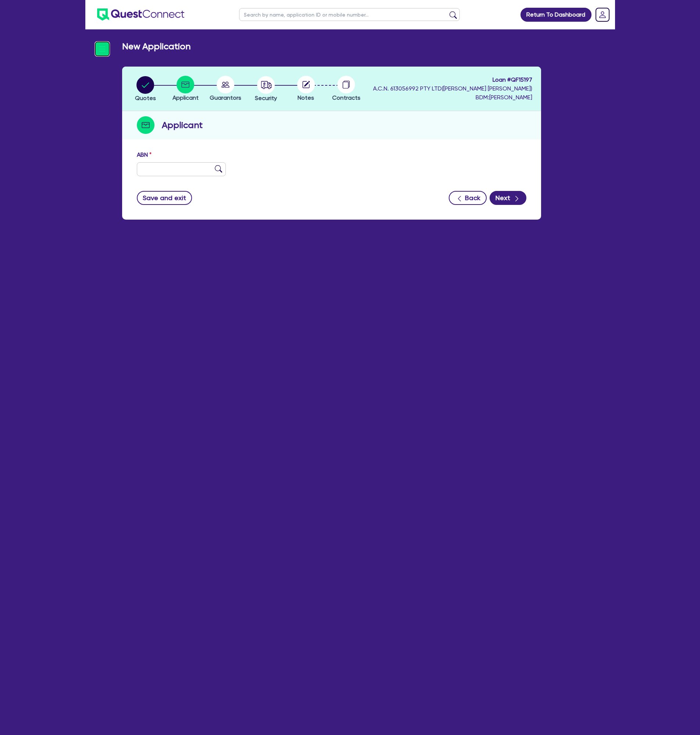  What do you see at coordinates (156, 47) in the screenshot?
I see `h2: New Application` at bounding box center [156, 47].